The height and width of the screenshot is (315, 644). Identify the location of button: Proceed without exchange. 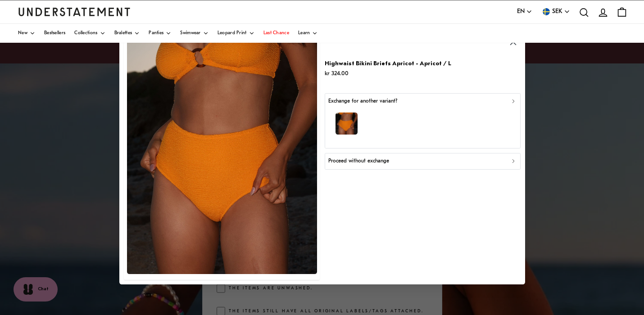
(421, 162).